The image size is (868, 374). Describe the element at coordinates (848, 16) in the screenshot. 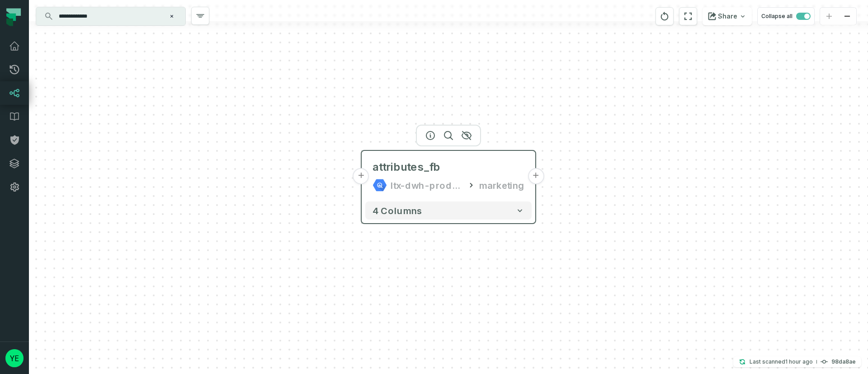

I see `button: zoom out` at that location.